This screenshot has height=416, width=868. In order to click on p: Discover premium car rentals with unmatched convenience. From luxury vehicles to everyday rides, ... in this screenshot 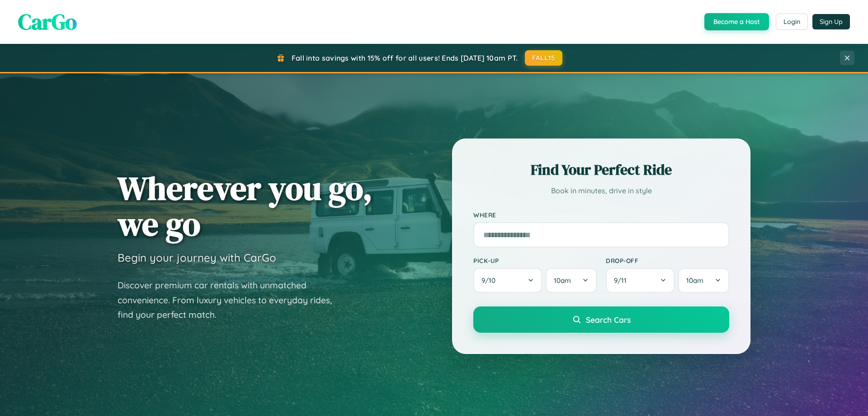, I will do `click(230, 300)`.